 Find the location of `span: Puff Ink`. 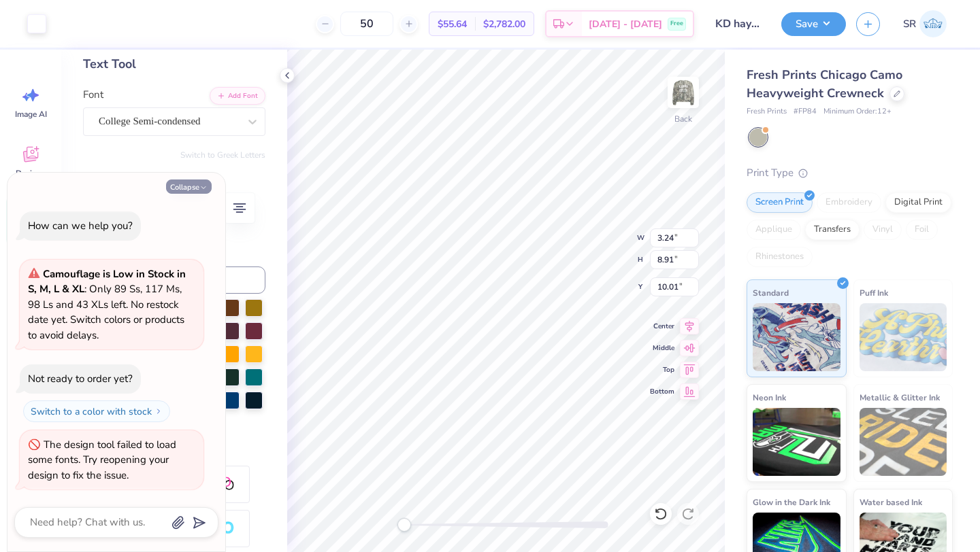

span: Puff Ink is located at coordinates (874, 292).